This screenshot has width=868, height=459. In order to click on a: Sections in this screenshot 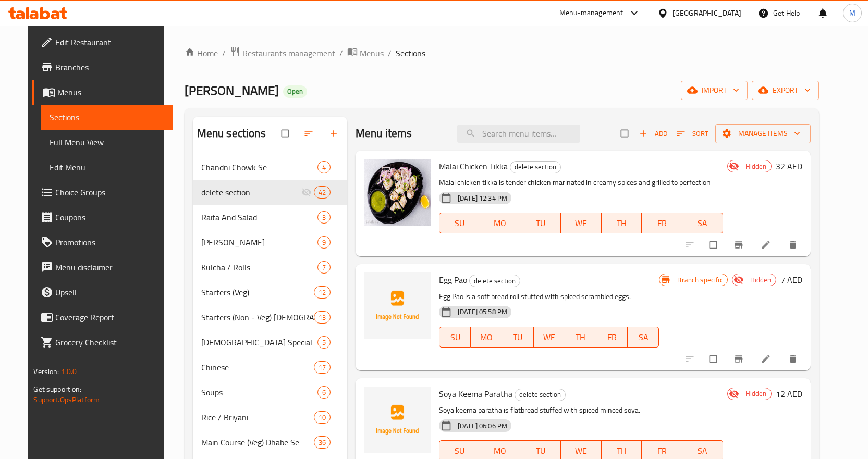, I will do `click(107, 117)`.